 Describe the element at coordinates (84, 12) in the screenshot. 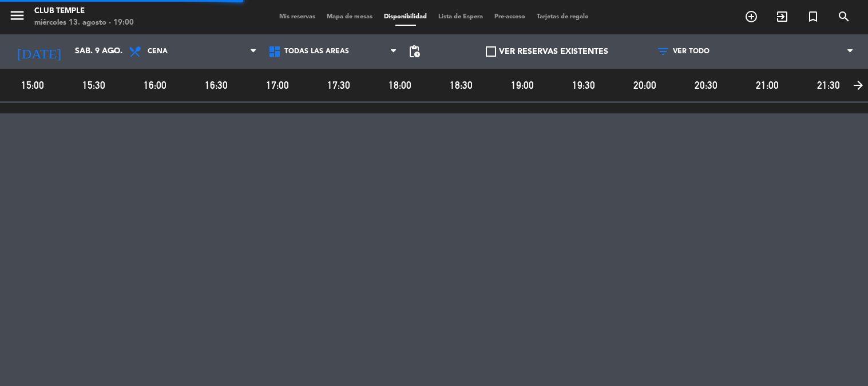

I see `div: CLUB TEMPLE` at that location.